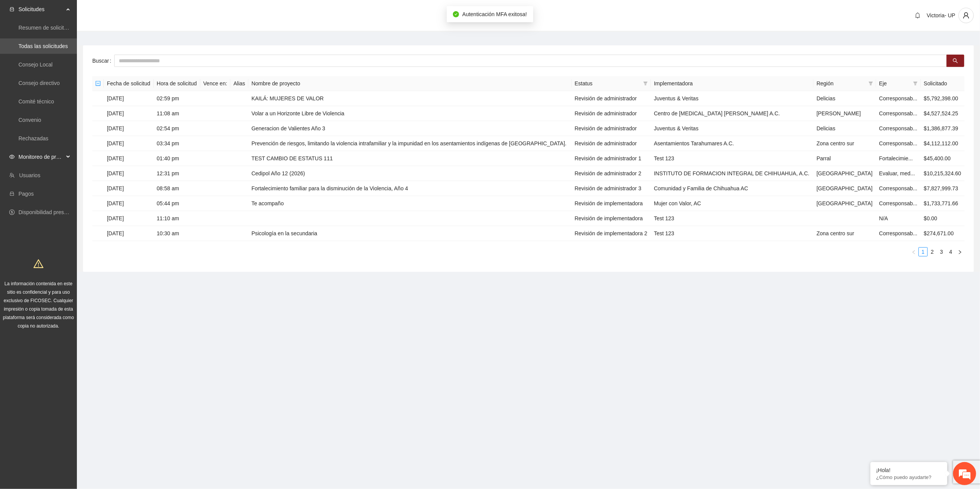  What do you see at coordinates (41, 157) in the screenshot?
I see `span: Monitoreo de proyectos` at bounding box center [41, 157].